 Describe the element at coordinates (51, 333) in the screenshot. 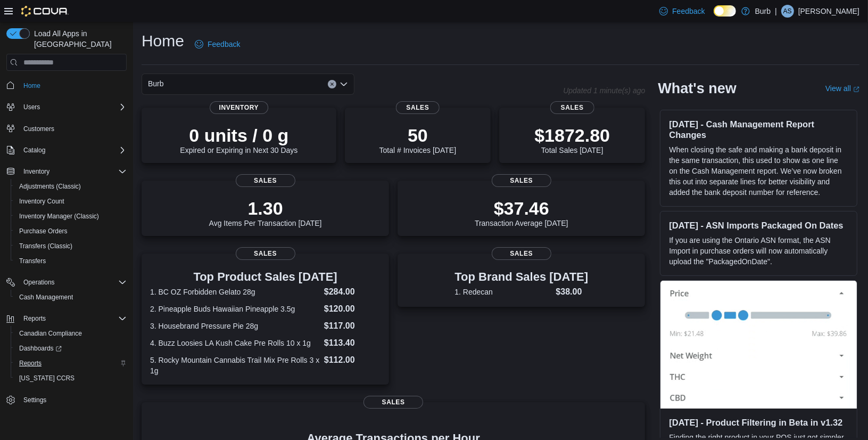

I see `a: Canadian Compliance` at that location.